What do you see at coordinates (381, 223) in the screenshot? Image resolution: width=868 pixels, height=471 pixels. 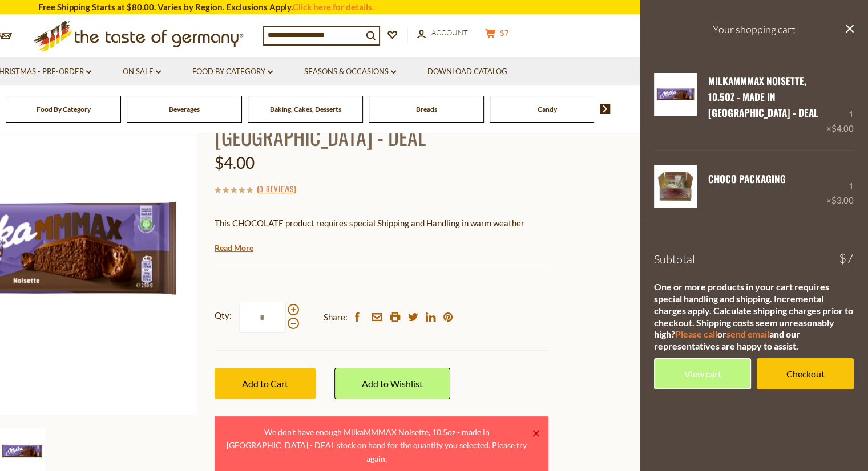 I see `p: This CHOCOLATE product requires special Shipping and Handling in warm weather` at bounding box center [381, 223].